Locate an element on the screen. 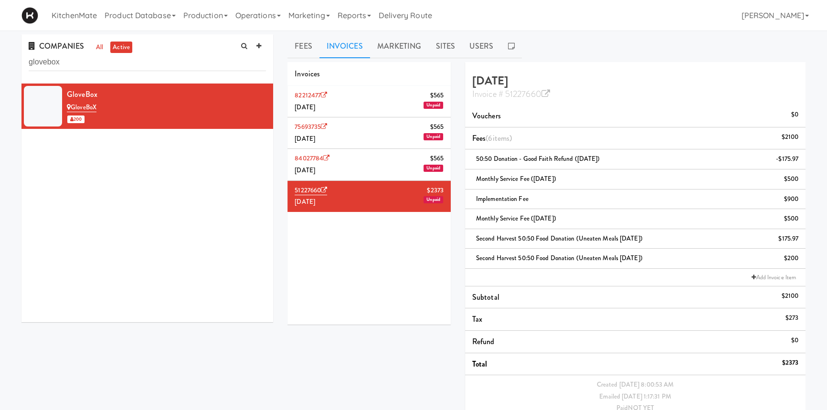  a: 75693735 is located at coordinates (311, 126).